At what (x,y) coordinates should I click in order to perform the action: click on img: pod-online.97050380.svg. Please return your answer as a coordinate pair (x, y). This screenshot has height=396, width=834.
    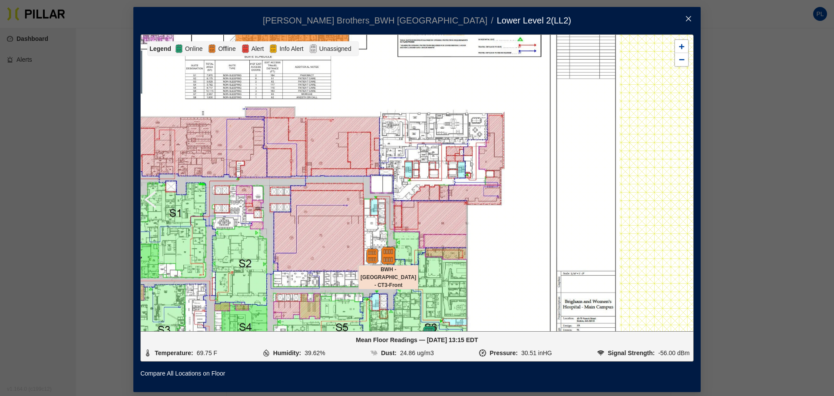
    Looking at the image, I should click on (429, 333).